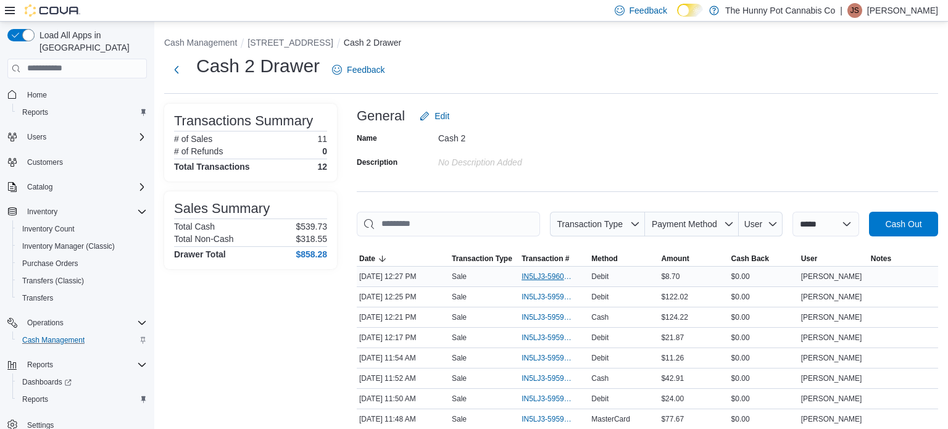  I want to click on span: IN5LJ3-5959947, so click(548, 317).